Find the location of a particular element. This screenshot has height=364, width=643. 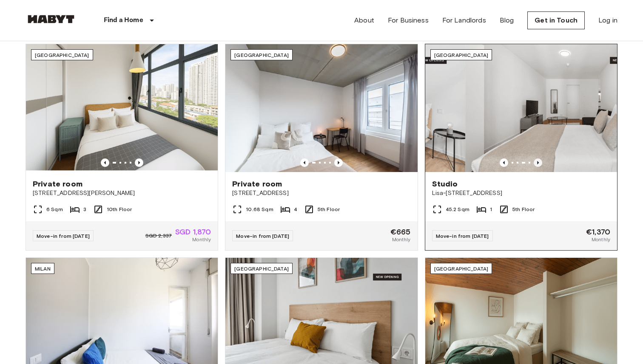

a: For Business is located at coordinates (408, 20).